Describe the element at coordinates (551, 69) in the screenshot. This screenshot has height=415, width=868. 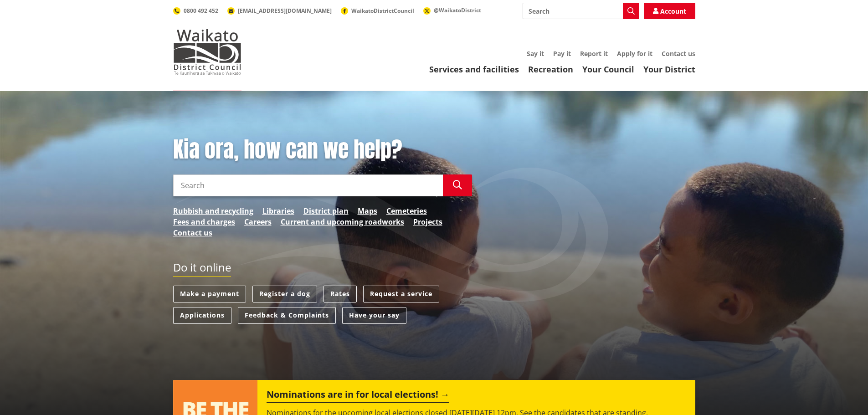
I see `a: Recreation` at that location.